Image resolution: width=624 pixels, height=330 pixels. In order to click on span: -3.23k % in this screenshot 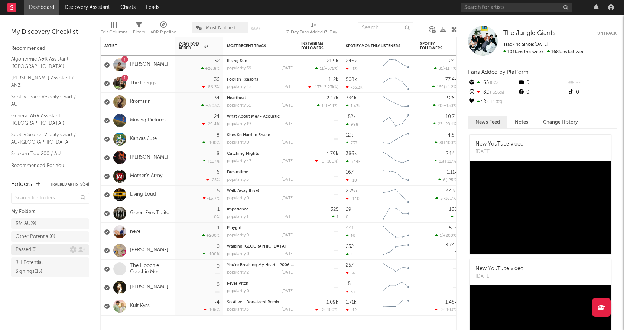, I will do `click(330, 87)`.